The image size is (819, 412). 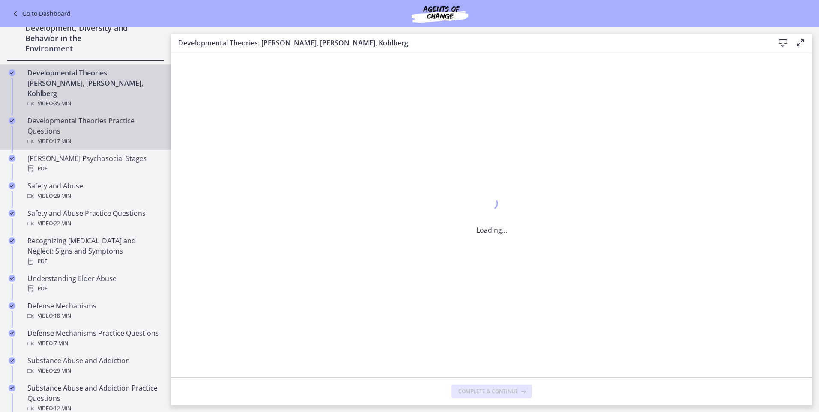 I want to click on p: Loading..., so click(x=492, y=230).